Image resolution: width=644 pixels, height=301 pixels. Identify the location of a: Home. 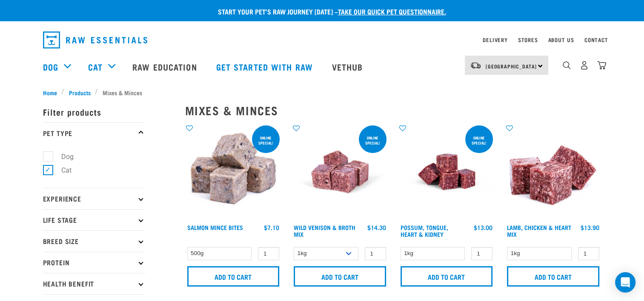
(52, 93).